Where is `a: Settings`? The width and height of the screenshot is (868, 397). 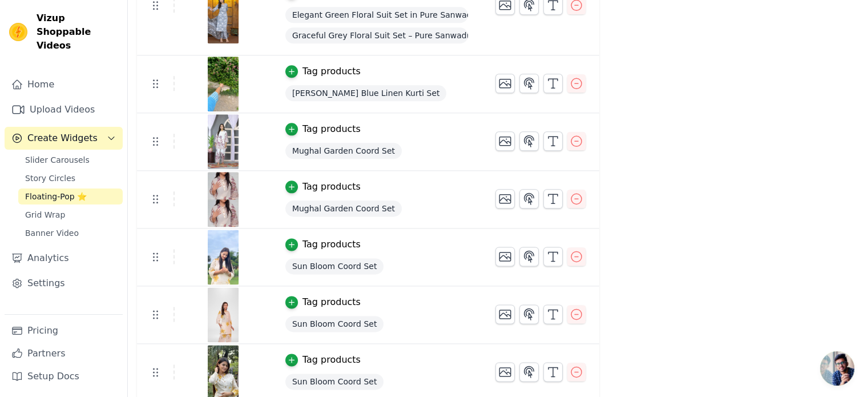 a: Settings is located at coordinates (63, 283).